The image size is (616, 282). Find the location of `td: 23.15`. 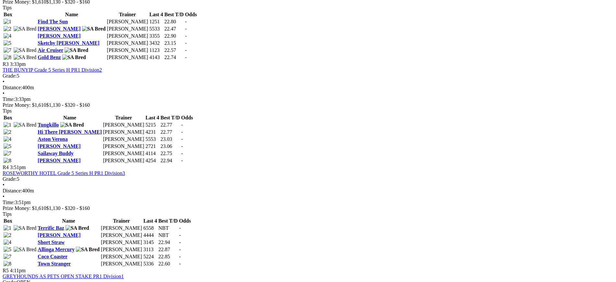

td: 23.15 is located at coordinates (174, 43).